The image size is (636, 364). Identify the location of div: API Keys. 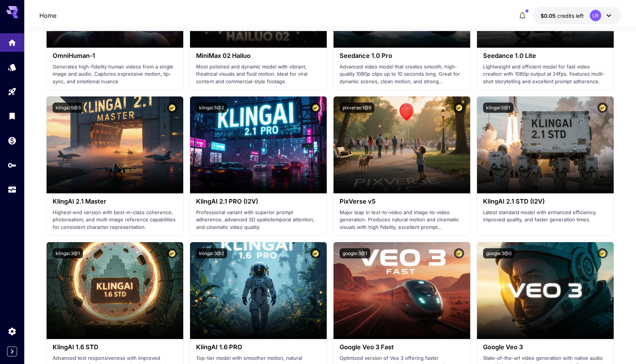
(12, 165).